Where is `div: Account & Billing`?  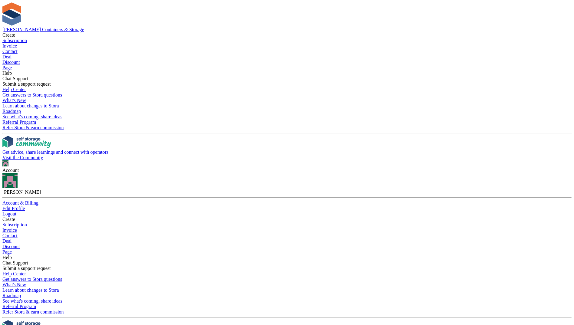
div: Account & Billing is located at coordinates (287, 203).